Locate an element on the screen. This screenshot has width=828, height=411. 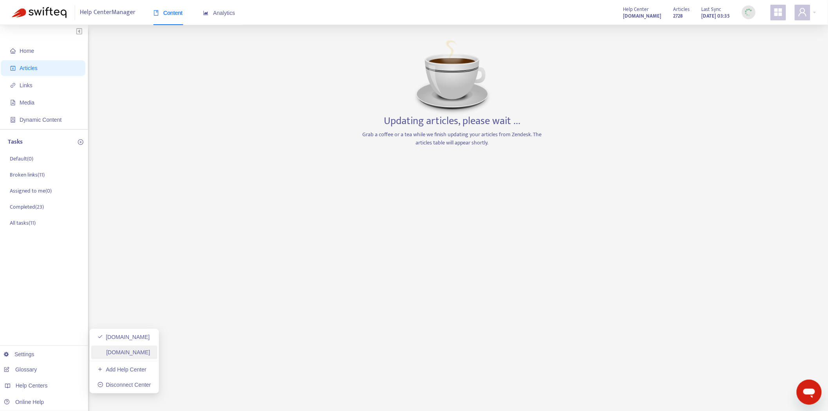
span: area-chart is located at coordinates (206, 13).